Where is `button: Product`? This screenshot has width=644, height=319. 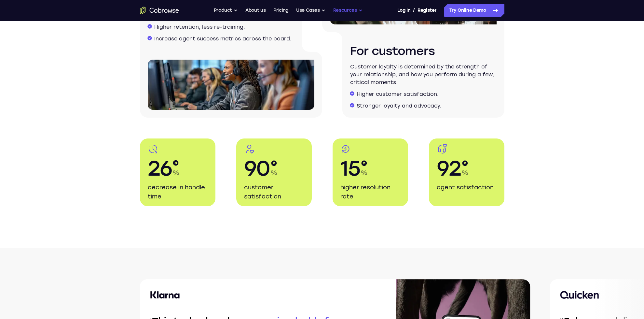
button: Product is located at coordinates (226, 11).